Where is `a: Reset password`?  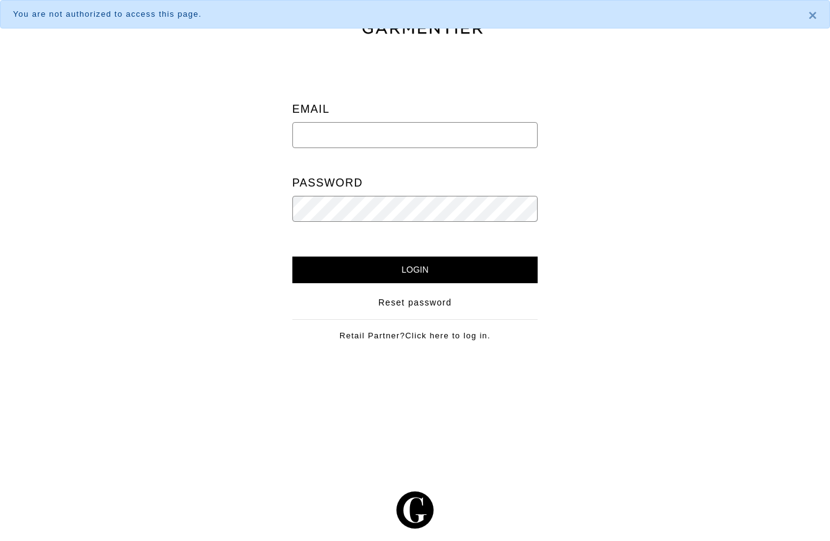 a: Reset password is located at coordinates (415, 302).